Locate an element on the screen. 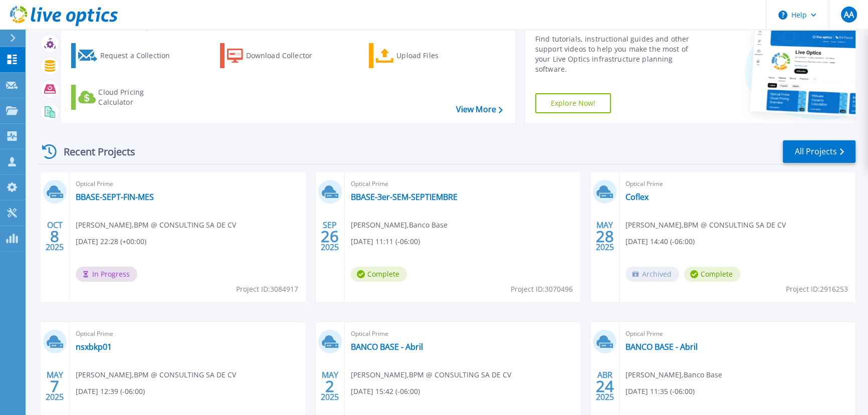  div: OCT 2025 is located at coordinates (55, 236).